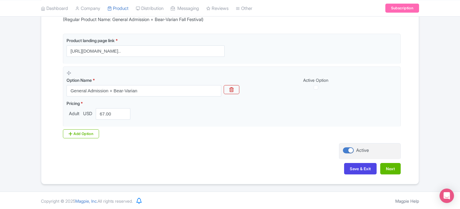 The height and width of the screenshot is (209, 460). Describe the element at coordinates (390, 169) in the screenshot. I see `button: Next` at that location.